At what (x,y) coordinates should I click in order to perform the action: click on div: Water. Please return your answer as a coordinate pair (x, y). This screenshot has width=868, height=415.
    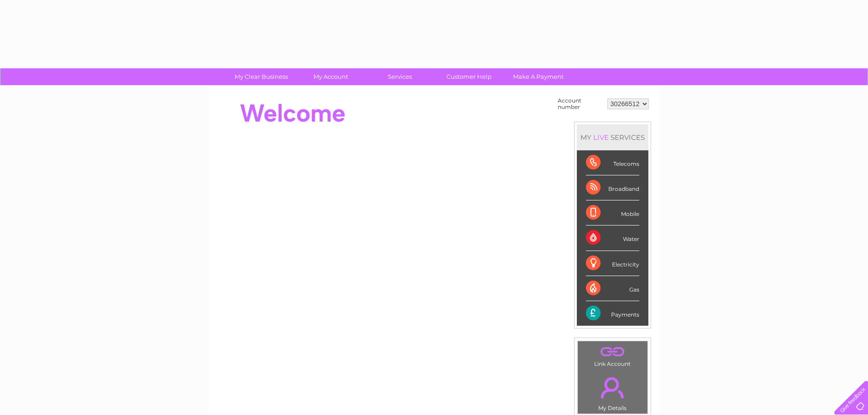
    Looking at the image, I should click on (612, 238).